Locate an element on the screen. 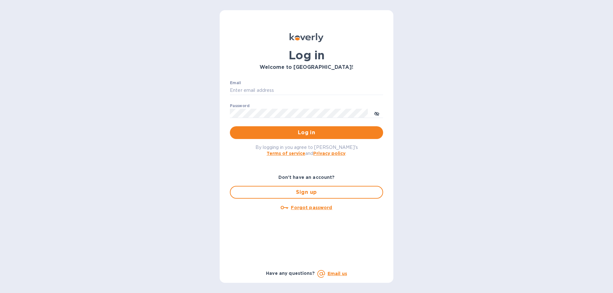 The image size is (613, 293). a: Email us is located at coordinates (337, 274).